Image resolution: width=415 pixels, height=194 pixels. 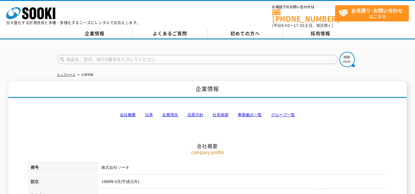 I want to click on span: (平日 ～ 土日、祝日除く), so click(x=303, y=26).